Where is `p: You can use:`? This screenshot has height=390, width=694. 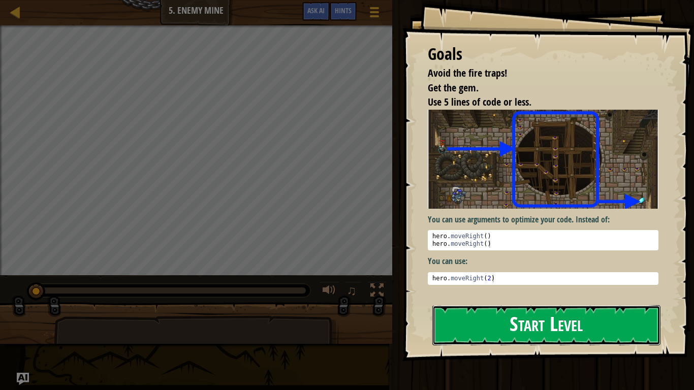 p: You can use: is located at coordinates (543, 261).